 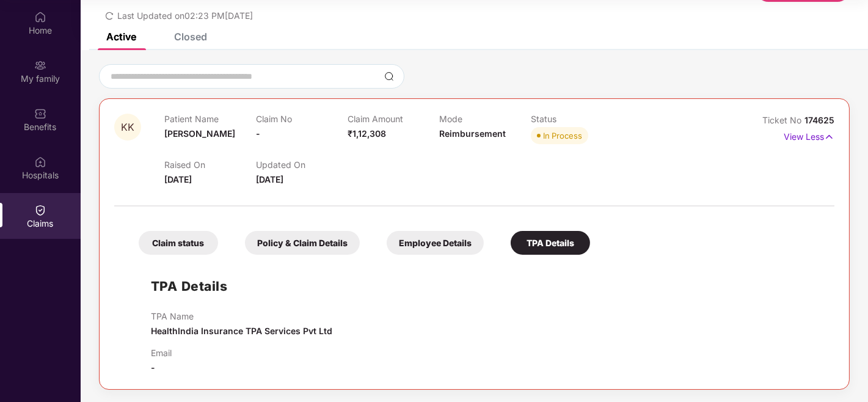 What do you see at coordinates (577, 119) in the screenshot?
I see `p: Status` at bounding box center [577, 119].